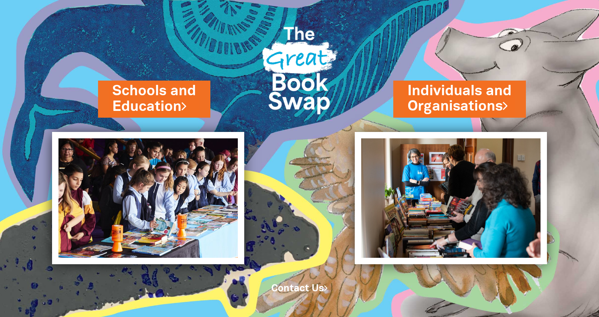 Image resolution: width=599 pixels, height=317 pixels. What do you see at coordinates (154, 99) in the screenshot?
I see `a: Schools andEducation` at bounding box center [154, 99].